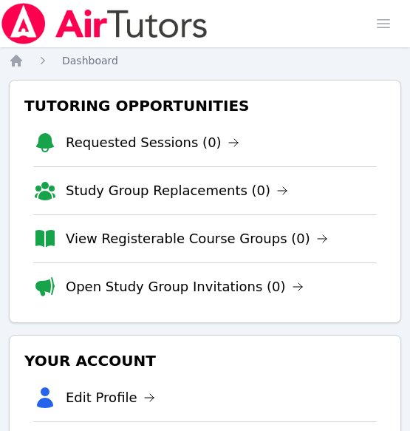 Image resolution: width=410 pixels, height=431 pixels. Describe the element at coordinates (205, 106) in the screenshot. I see `h3: Tutoring Opportunities` at that location.